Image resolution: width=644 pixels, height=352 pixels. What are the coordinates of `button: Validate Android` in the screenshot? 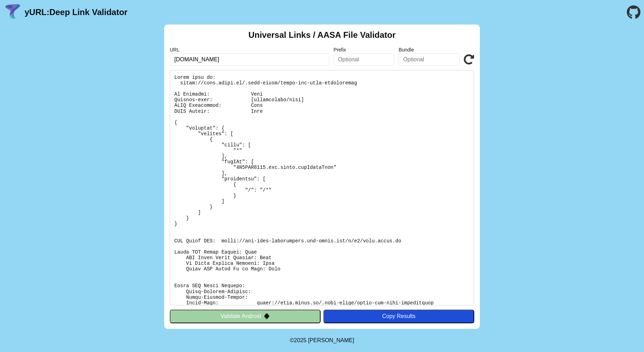 It's located at (245, 316).